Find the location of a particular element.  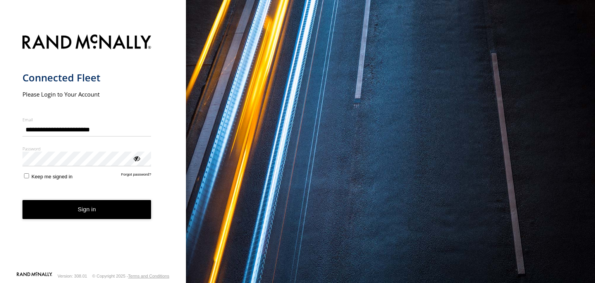

a: Visit our Website is located at coordinates (34, 276).